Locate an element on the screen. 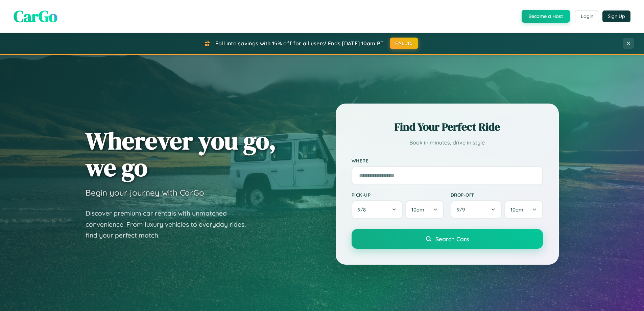  button: Search Cars is located at coordinates (447, 239).